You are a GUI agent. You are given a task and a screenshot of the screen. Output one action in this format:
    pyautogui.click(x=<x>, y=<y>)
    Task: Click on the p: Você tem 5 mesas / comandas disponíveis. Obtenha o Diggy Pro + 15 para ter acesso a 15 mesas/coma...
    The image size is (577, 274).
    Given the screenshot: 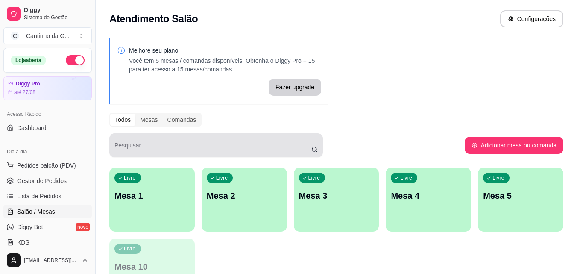 What is the action you would take?
    pyautogui.click(x=225, y=65)
    